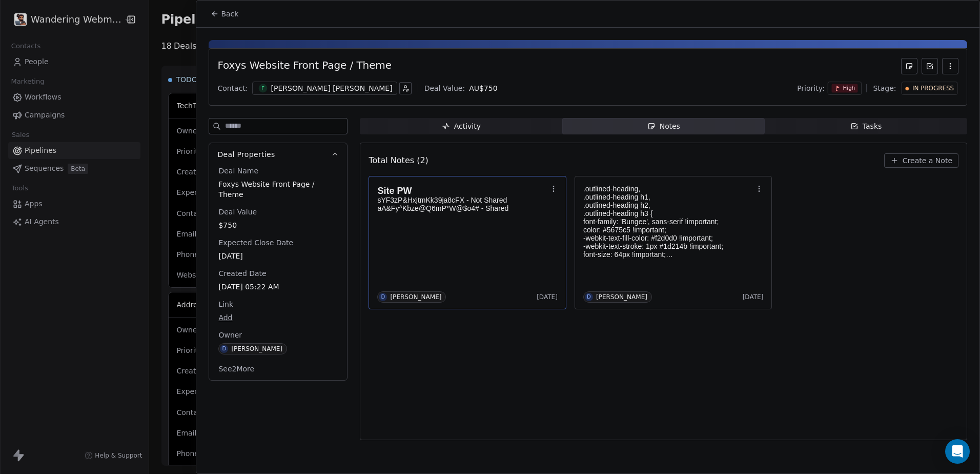 This screenshot has height=474, width=980. Describe the element at coordinates (461, 127) in the screenshot. I see `div: Activity` at that location.